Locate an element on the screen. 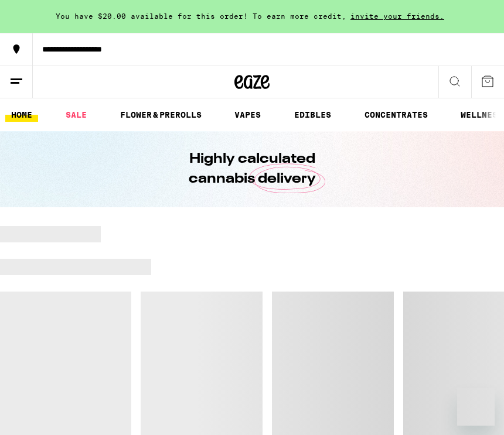 The image size is (504, 435). a: EDIBLES is located at coordinates (312, 114).